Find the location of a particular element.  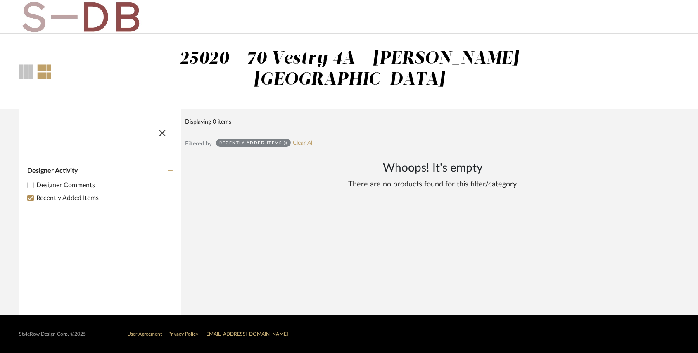

div: There are no products found for this filter/category is located at coordinates (432, 184).